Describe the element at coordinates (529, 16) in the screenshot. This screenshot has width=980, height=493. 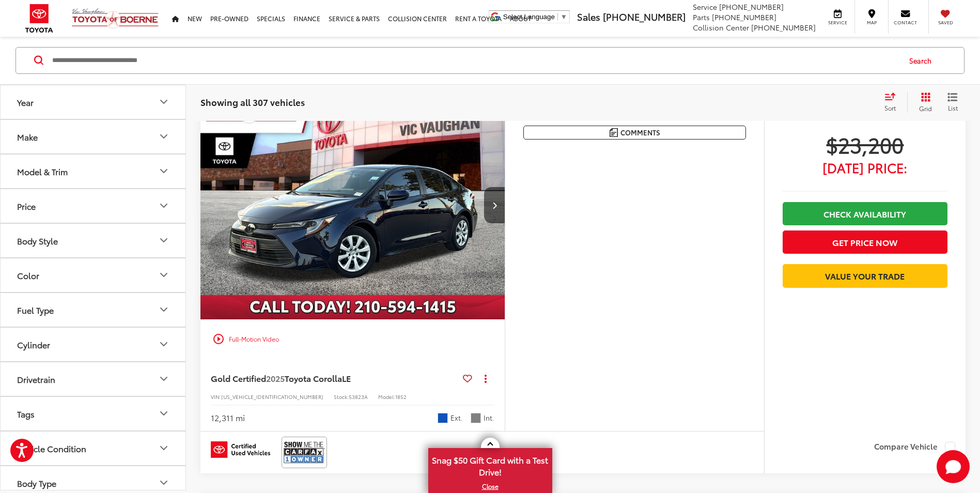
I see `span: Select Language` at that location.